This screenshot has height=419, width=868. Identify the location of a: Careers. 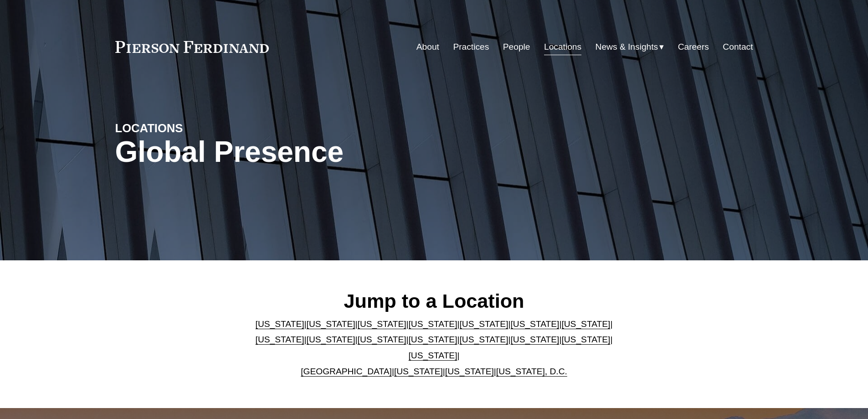
(694, 47).